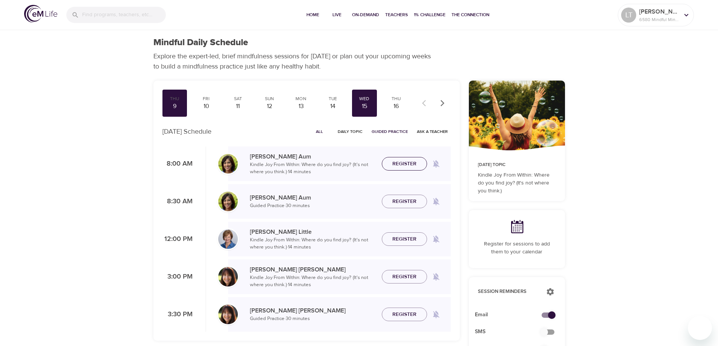 This screenshot has width=718, height=346. What do you see at coordinates (350, 131) in the screenshot?
I see `span: Daily Topic` at bounding box center [350, 131].